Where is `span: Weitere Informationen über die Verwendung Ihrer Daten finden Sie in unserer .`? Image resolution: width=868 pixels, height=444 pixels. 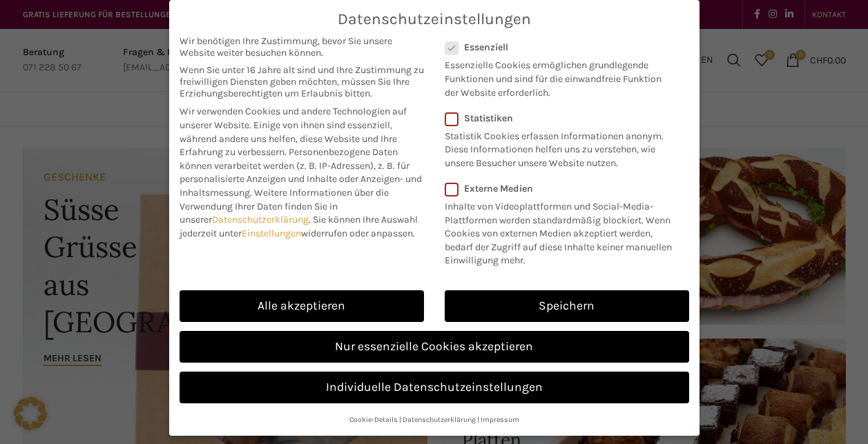 span: Weitere Informationen über die Verwendung Ihrer Daten finden Sie in unserer . is located at coordinates (284, 207).